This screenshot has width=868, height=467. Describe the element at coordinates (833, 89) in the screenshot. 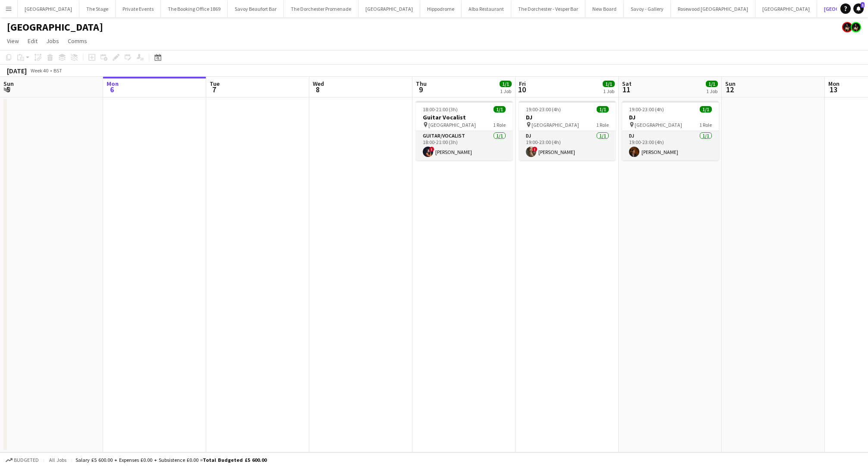

I see `span: 13` at that location.